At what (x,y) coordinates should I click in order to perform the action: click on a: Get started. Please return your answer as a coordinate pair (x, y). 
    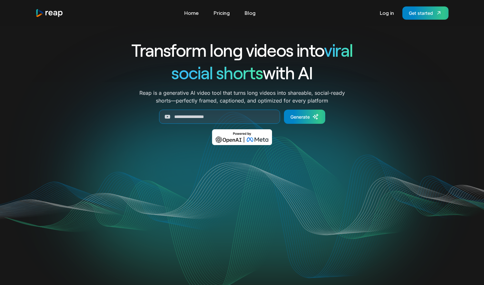
    Looking at the image, I should click on (425, 13).